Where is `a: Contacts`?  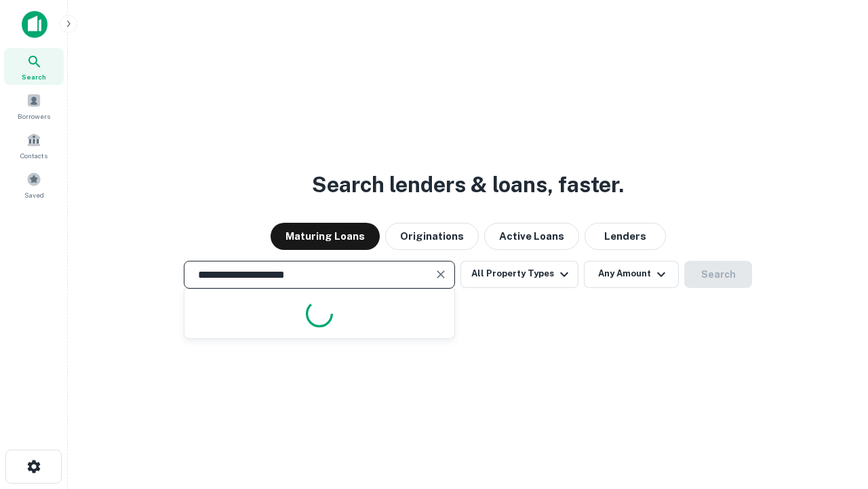
a: Contacts is located at coordinates (34, 145).